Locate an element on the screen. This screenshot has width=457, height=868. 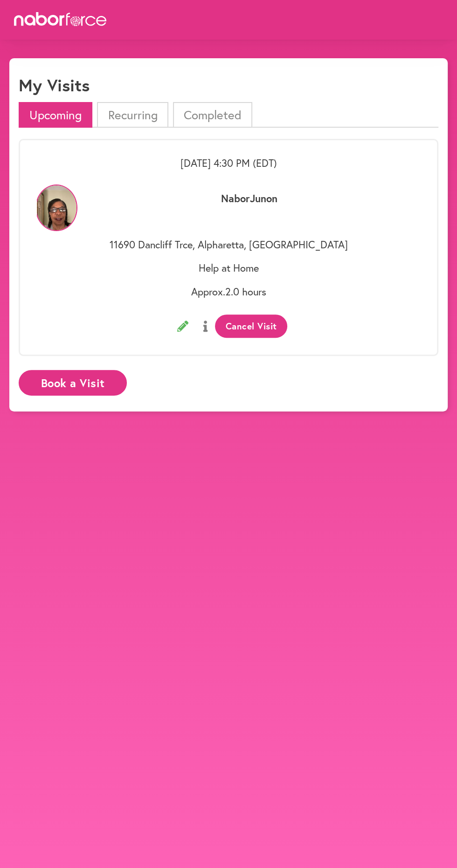
h1: My Visits is located at coordinates (54, 85).